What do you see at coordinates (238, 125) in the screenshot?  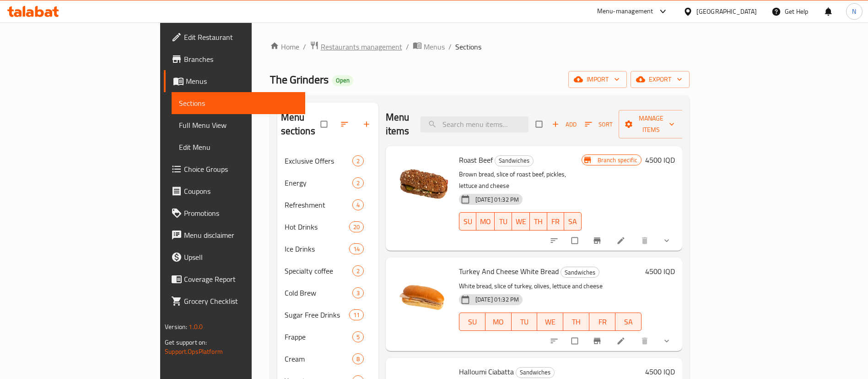 I see `a: Full Menu View` at bounding box center [238, 125].